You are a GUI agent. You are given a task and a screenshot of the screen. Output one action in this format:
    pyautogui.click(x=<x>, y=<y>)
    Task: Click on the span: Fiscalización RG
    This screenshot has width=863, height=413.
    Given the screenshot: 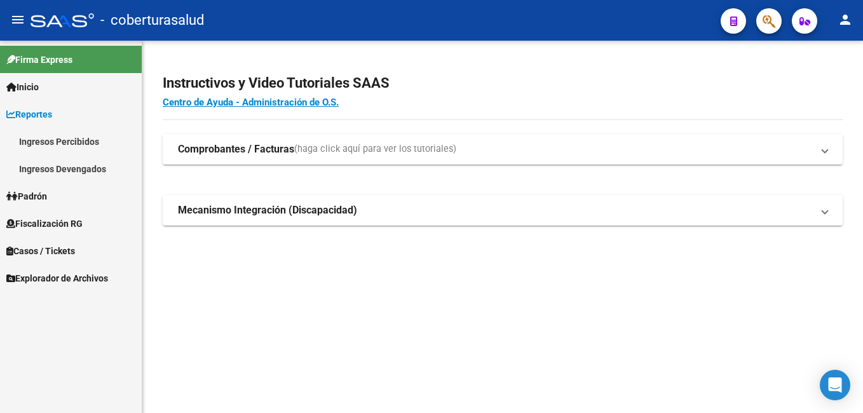 What is the action you would take?
    pyautogui.click(x=44, y=224)
    